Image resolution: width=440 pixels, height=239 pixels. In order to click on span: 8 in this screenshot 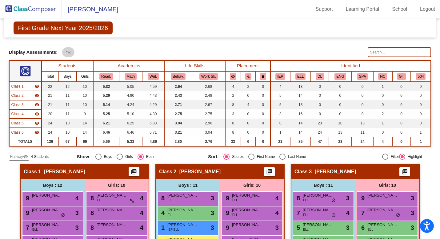, I will do `click(91, 198)`.